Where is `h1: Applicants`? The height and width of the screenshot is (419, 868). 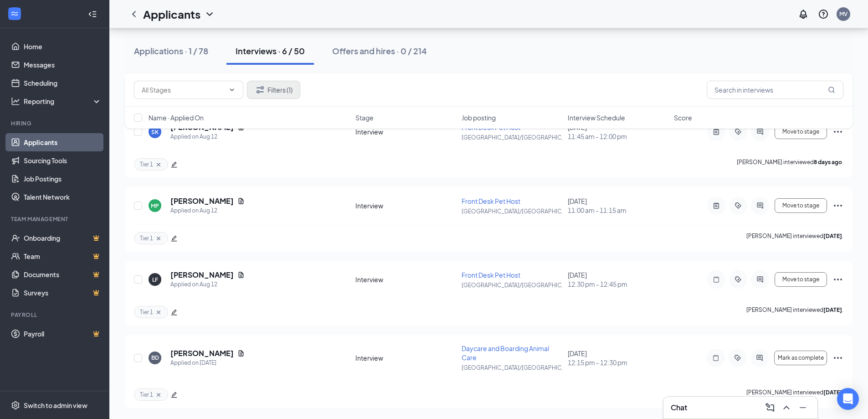
h1: Applicants is located at coordinates (172, 14).